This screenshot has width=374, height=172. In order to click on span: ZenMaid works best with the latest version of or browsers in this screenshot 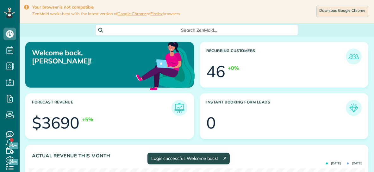, I will do `click(106, 14)`.